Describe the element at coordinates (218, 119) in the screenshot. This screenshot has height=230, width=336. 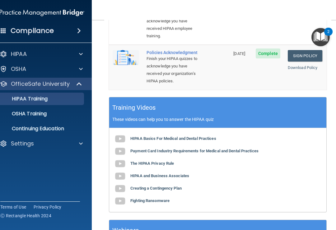
I see `p: These videos can help you to answer the HIPAA quiz` at that location.